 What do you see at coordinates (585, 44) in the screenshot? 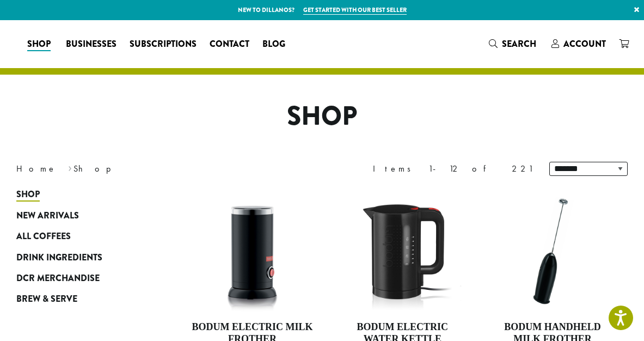
I see `span: Account` at bounding box center [585, 44].